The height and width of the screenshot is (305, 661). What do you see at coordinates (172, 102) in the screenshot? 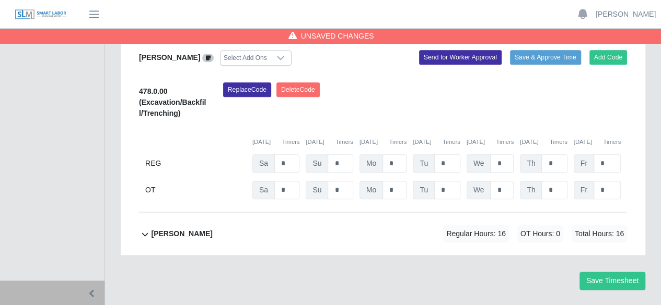
I see `b: 478.0.00 (Excavation/Backfill/Trenching)` at bounding box center [172, 102].